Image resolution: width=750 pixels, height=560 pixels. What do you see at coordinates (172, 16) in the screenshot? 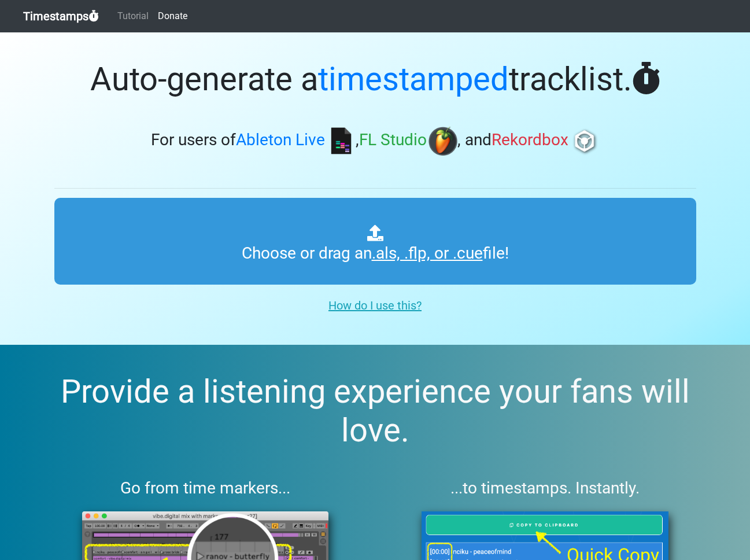
I see `a: Donate` at bounding box center [172, 16].